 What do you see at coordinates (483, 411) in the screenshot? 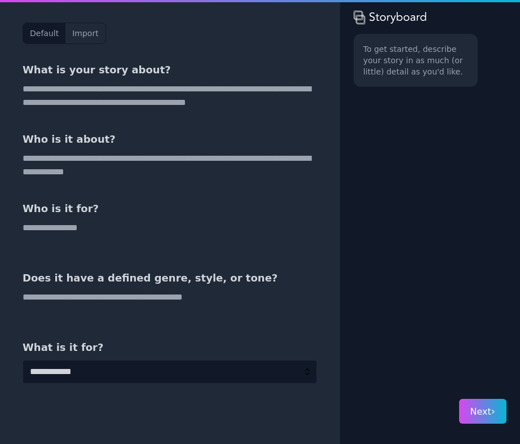
I see `span: Next` at bounding box center [483, 411].